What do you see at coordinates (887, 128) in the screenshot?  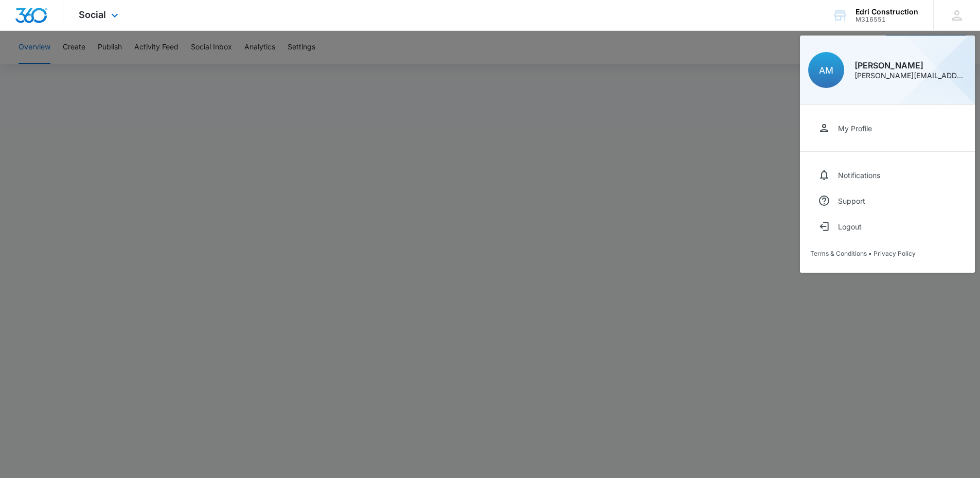 I see `a: My Profile` at bounding box center [887, 128].